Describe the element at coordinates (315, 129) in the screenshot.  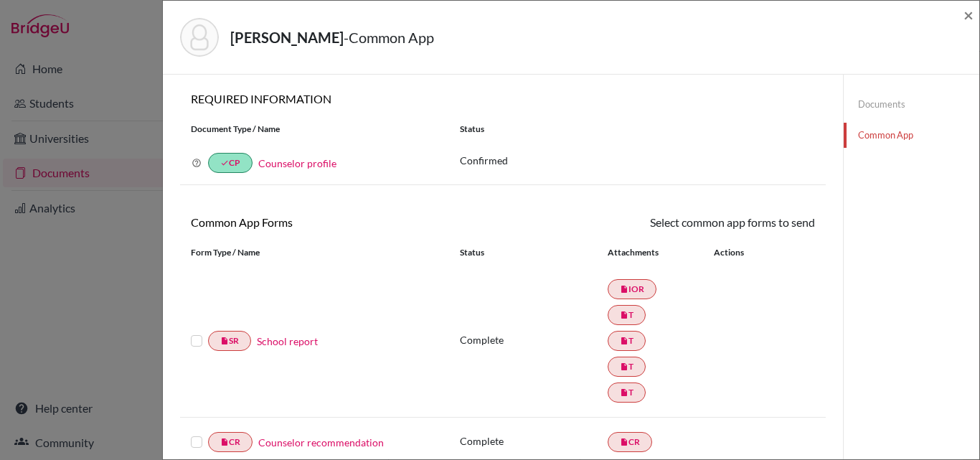
I see `div: Document Type / Name` at that location.